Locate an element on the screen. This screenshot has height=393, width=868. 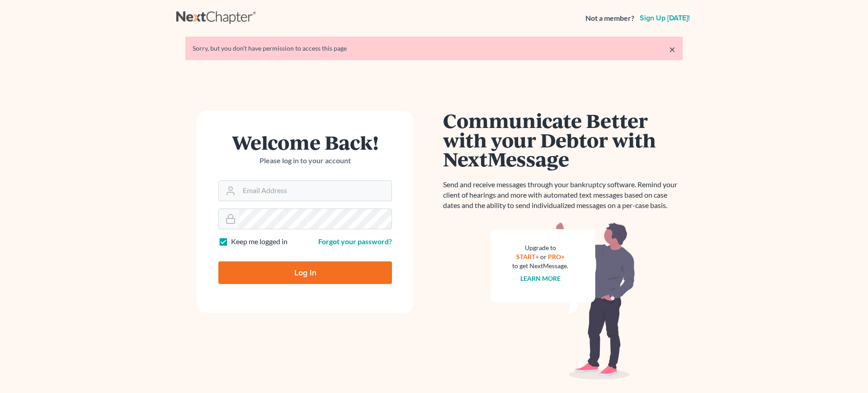
a: PRO+ is located at coordinates (555, 257).